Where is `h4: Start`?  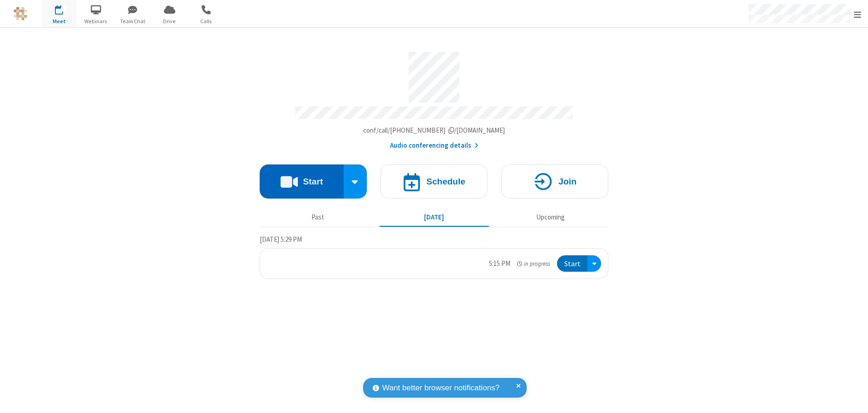
h4: Start is located at coordinates (313, 181).